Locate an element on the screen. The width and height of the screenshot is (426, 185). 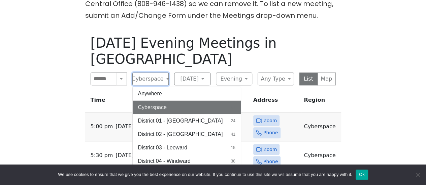
button: List is located at coordinates (308, 79).